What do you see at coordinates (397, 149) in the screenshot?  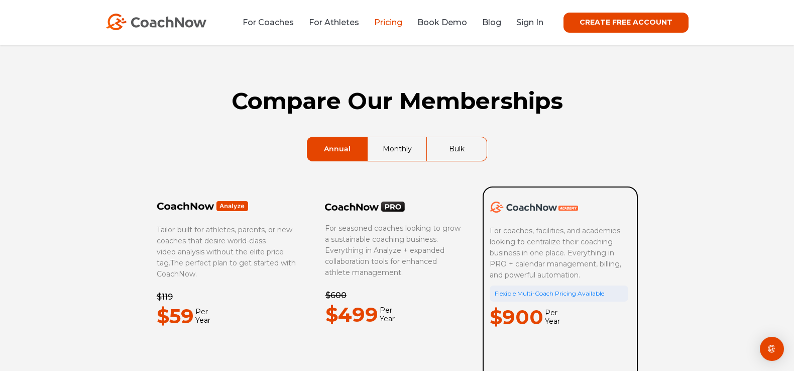 I see `a: Monthly` at bounding box center [397, 149].